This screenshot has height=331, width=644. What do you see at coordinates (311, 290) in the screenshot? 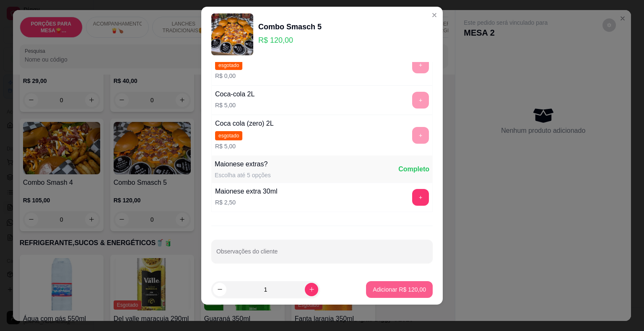
I see `button: increase-product-quantity` at bounding box center [311, 290].